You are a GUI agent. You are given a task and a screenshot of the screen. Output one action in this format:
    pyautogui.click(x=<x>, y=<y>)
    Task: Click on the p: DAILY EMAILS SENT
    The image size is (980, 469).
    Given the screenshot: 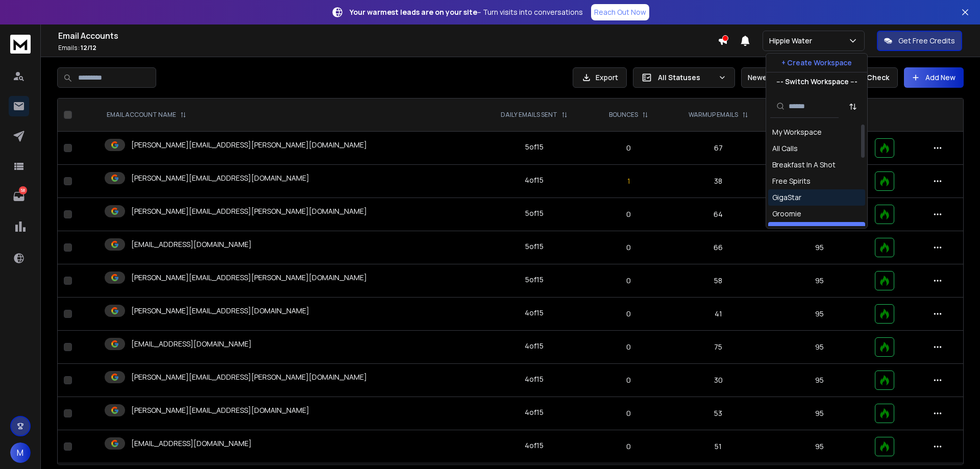 What is the action you would take?
    pyautogui.click(x=529, y=115)
    